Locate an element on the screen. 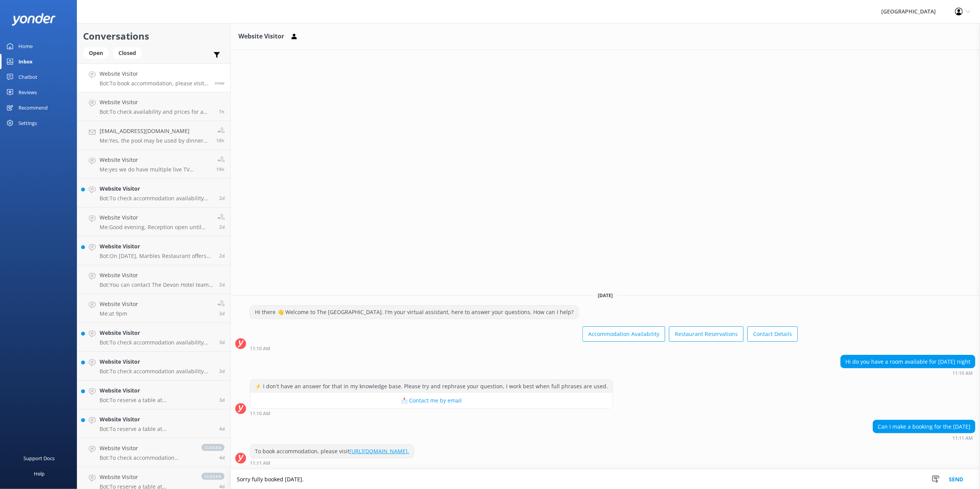 This screenshot has height=489, width=980. button: Restaurant Reservations is located at coordinates (706, 334).